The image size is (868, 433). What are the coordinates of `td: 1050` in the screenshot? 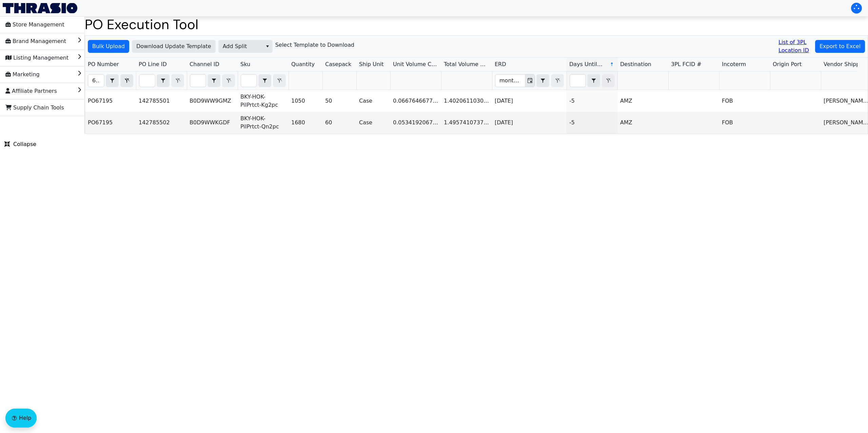 It's located at (306, 101).